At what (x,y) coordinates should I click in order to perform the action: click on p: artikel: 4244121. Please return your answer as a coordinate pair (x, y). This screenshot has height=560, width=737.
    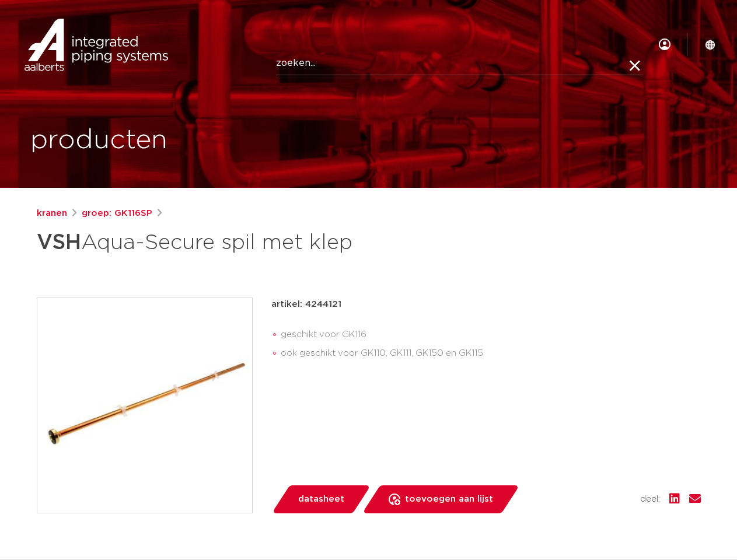
    Looking at the image, I should click on (306, 304).